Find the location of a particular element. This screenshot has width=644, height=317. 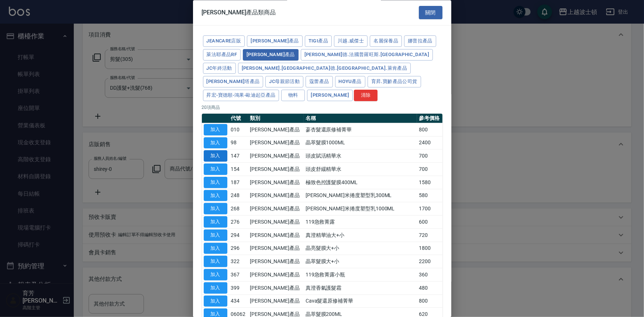

button: 蔻蕾產品 is located at coordinates (319, 82).